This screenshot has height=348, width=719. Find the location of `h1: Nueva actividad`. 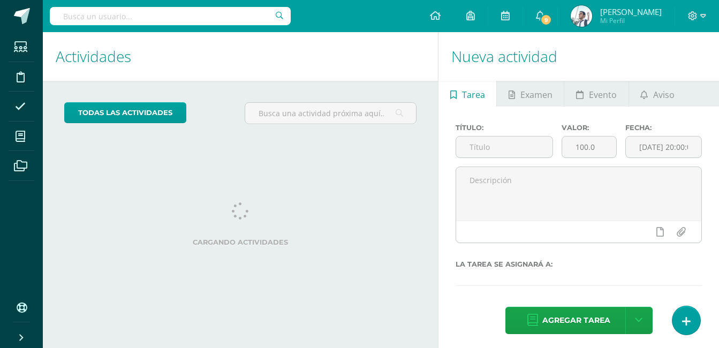

h1: Nueva actividad is located at coordinates (579, 56).